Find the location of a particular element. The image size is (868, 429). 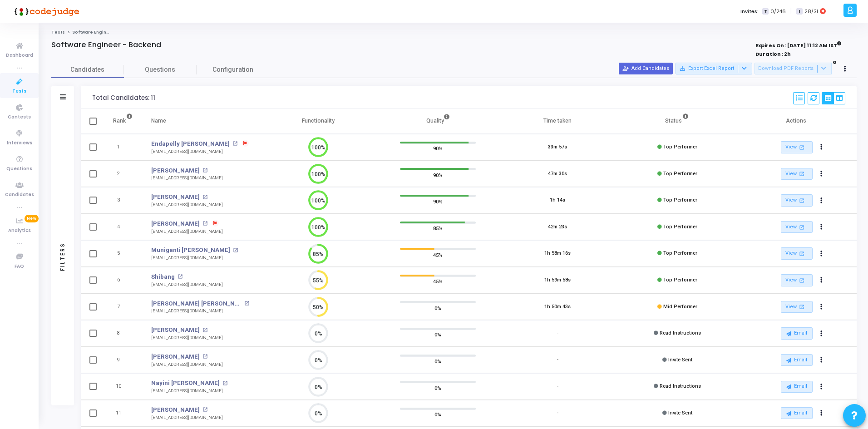

button: Add Candidates is located at coordinates (645, 69).